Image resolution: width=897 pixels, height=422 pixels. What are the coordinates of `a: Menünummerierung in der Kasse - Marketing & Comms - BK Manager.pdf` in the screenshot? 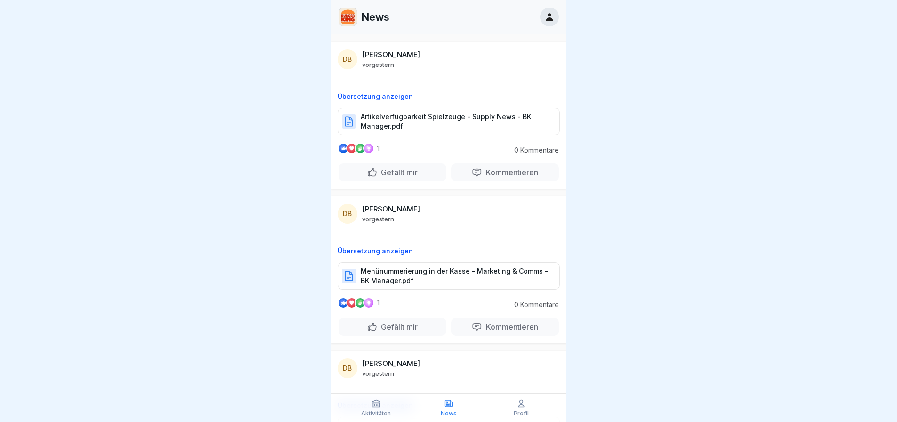 It's located at (449, 280).